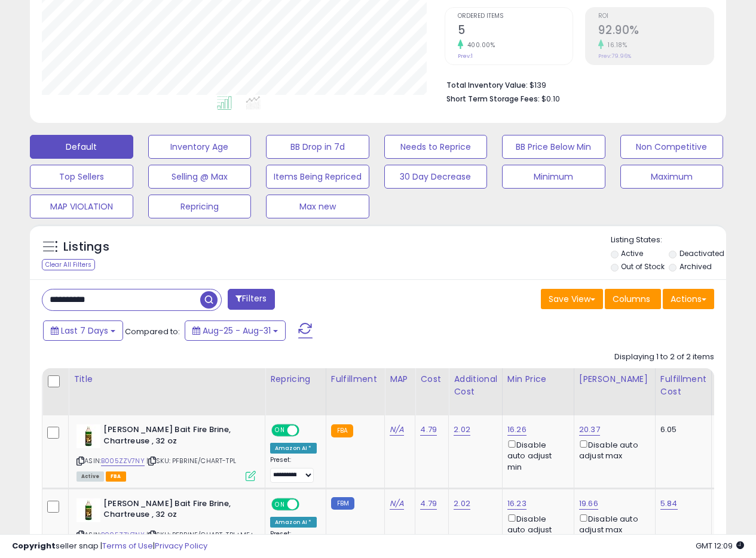 The height and width of the screenshot is (558, 756). Describe the element at coordinates (342, 503) in the screenshot. I see `small: FBM` at that location.